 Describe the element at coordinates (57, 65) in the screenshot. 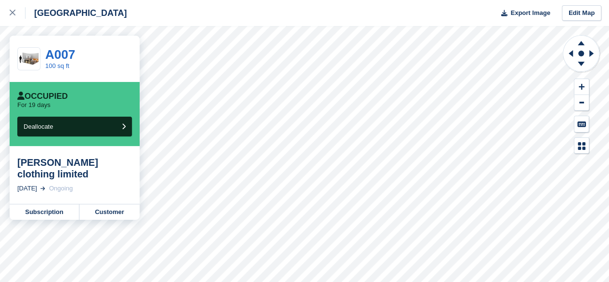

I see `a: 100 sq ft` at that location.